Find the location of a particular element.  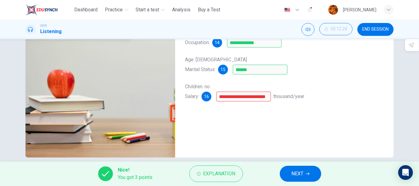

span: Start a test is located at coordinates (147, 10).